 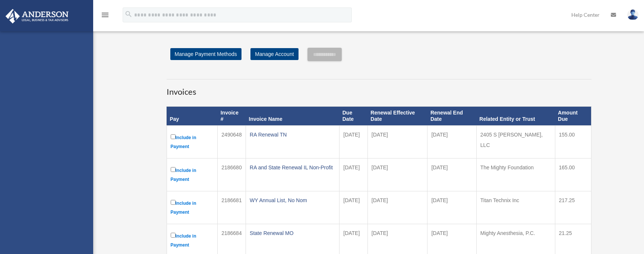 What do you see at coordinates (516, 116) in the screenshot?
I see `th: Related Entity or Trust` at bounding box center [516, 116].